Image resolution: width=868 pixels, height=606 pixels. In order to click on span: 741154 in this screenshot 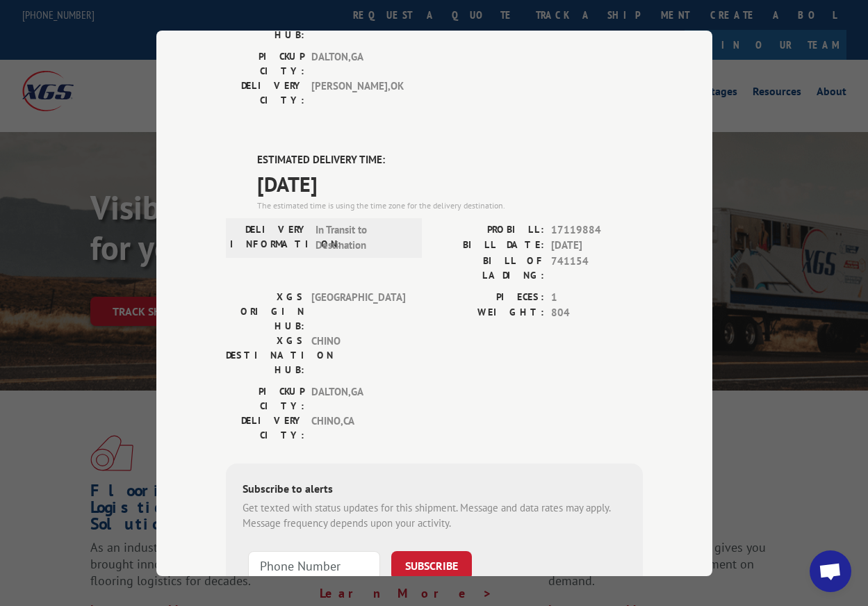, I will do `click(597, 267)`.